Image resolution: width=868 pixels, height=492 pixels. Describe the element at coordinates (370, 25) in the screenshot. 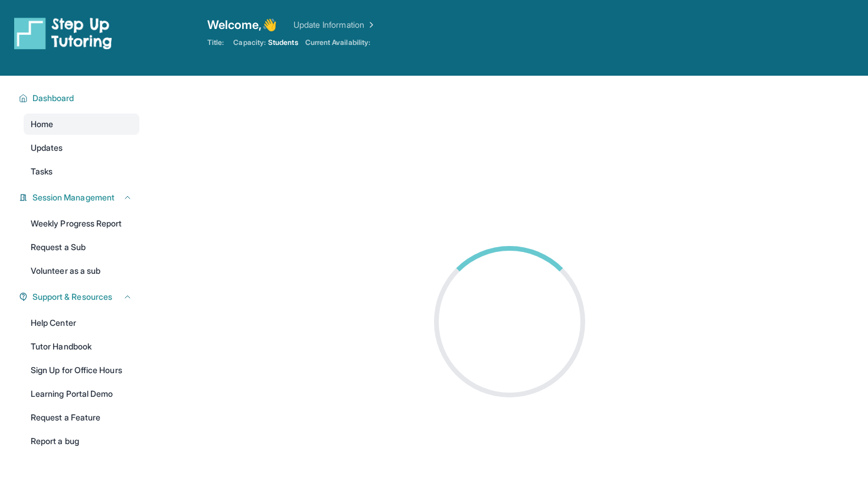

I see `img: Chevron Right` at that location.